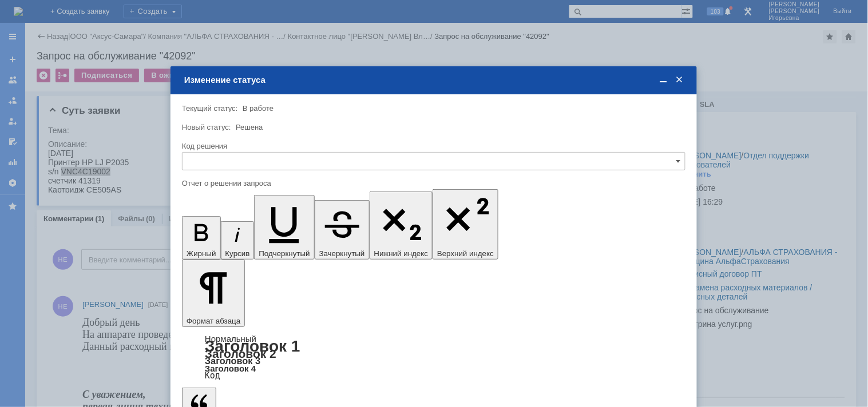  Describe the element at coordinates (465, 253) in the screenshot. I see `span: Верхний индекс` at that location.